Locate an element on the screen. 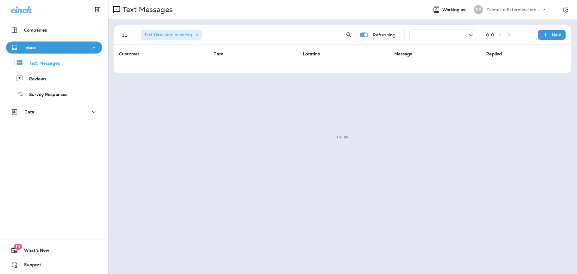 The height and width of the screenshot is (274, 577). button: Companies is located at coordinates (54, 30).